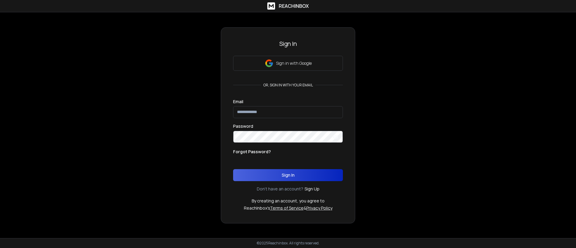 Image resolution: width=576 pixels, height=248 pixels. What do you see at coordinates (319, 208) in the screenshot?
I see `a: Privacy Policy` at bounding box center [319, 208].